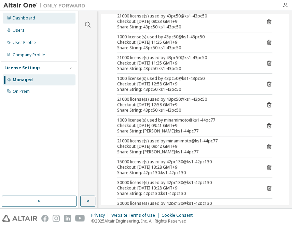 The image size is (292, 228). What do you see at coordinates (144, 221) in the screenshot?
I see `p: © 2025 Altair Engineering, Inc. All Rights Reserved.` at bounding box center [144, 221].